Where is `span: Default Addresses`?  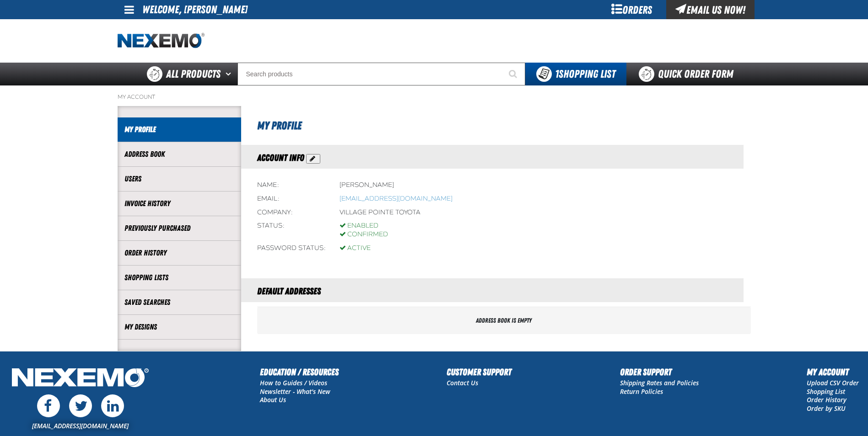
span: Default Addresses is located at coordinates (289, 291).